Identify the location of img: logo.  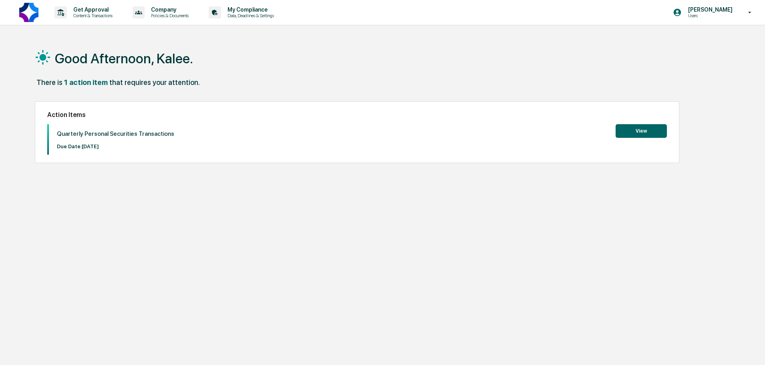
(29, 12).